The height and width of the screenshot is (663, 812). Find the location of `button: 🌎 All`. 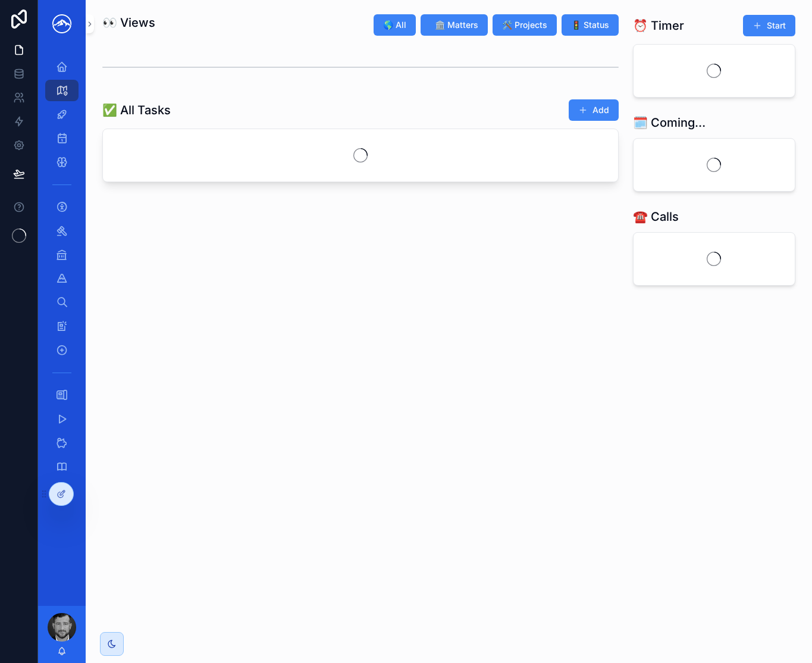

button: 🌎 All is located at coordinates (395, 25).